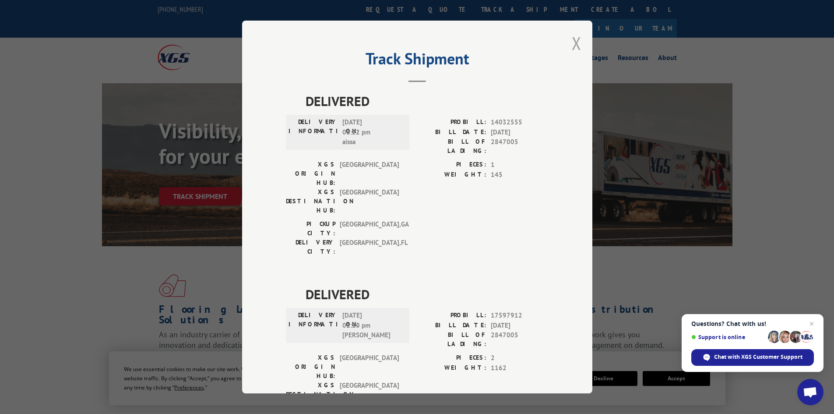 The width and height of the screenshot is (834, 414). I want to click on span: 145, so click(520, 175).